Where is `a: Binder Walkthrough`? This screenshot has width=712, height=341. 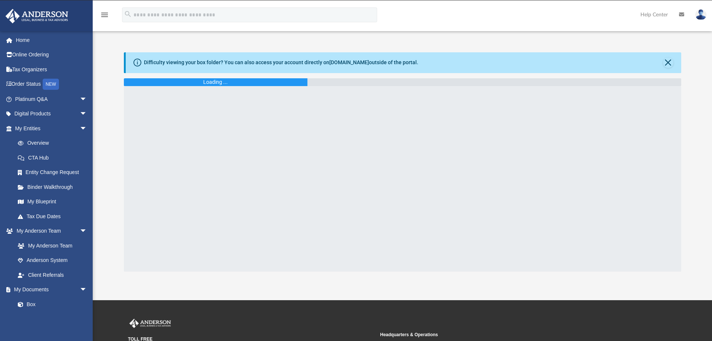
a: Binder Walkthrough is located at coordinates (54, 187).